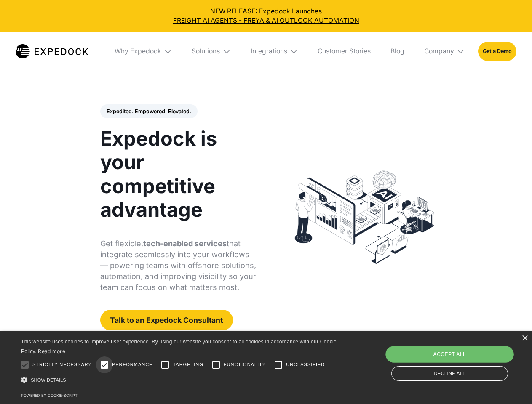  I want to click on a: Blog, so click(397, 51).